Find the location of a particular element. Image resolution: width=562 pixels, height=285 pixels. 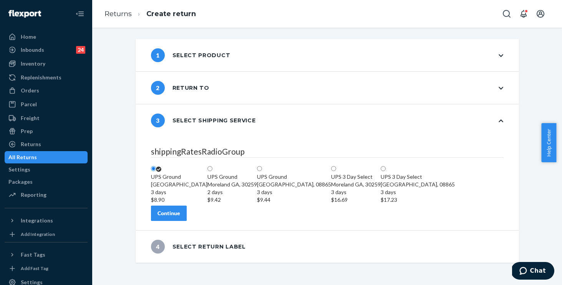

div: Reporting is located at coordinates (33, 195).